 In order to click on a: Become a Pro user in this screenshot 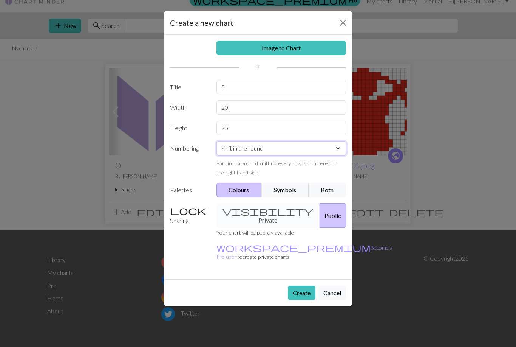, I will do `click(305, 252)`.